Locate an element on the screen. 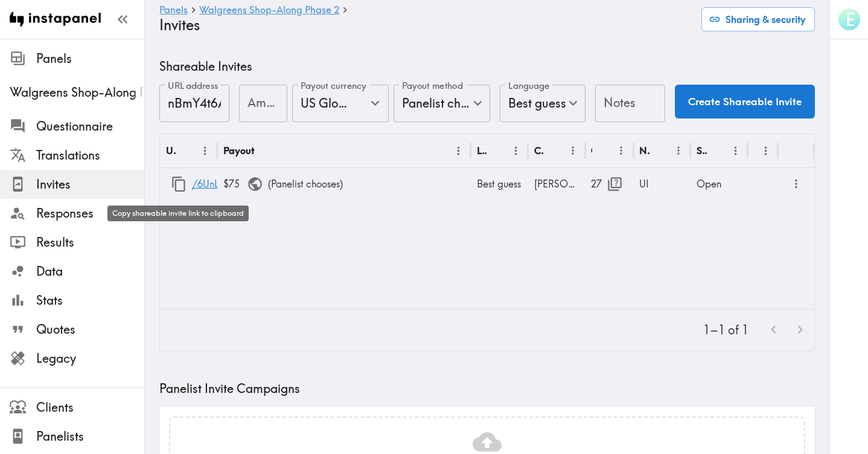  div: Opens is located at coordinates (592, 151).